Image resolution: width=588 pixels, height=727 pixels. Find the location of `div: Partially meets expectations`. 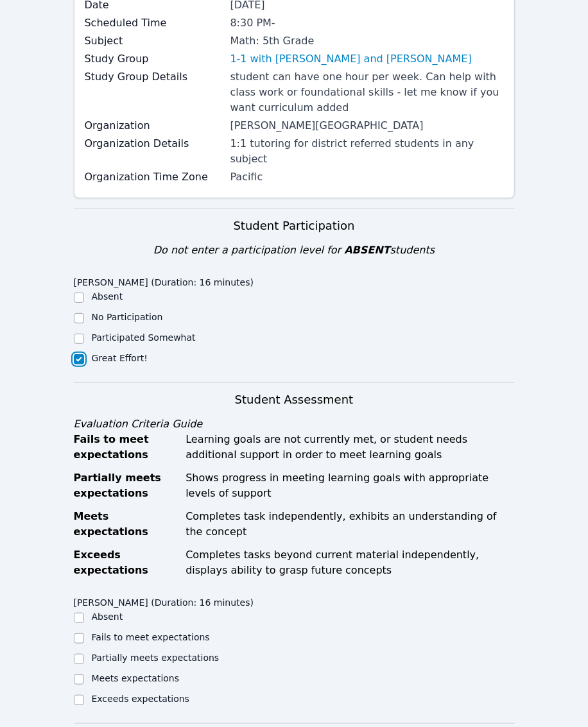

div: Partially meets expectations is located at coordinates (126, 486).